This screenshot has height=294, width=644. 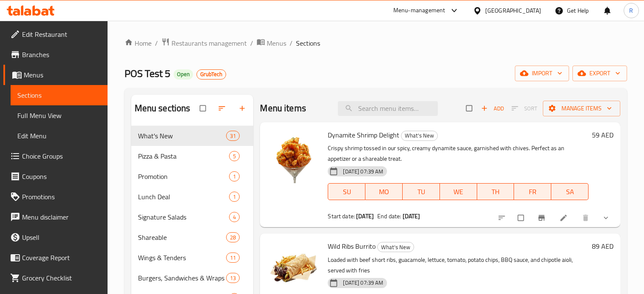 What do you see at coordinates (581, 108) in the screenshot?
I see `button: Manage items` at bounding box center [581, 108].